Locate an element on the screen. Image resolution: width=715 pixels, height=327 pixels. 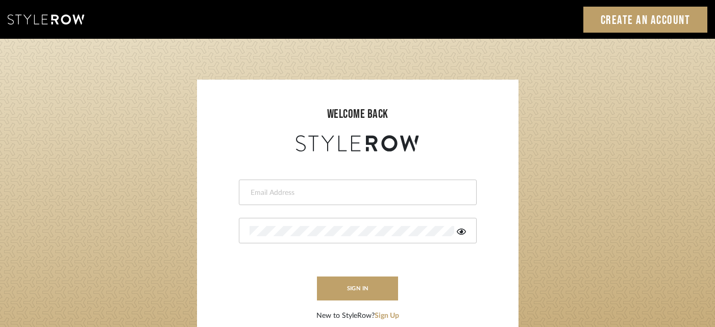
input: Email Address is located at coordinates (356, 193).